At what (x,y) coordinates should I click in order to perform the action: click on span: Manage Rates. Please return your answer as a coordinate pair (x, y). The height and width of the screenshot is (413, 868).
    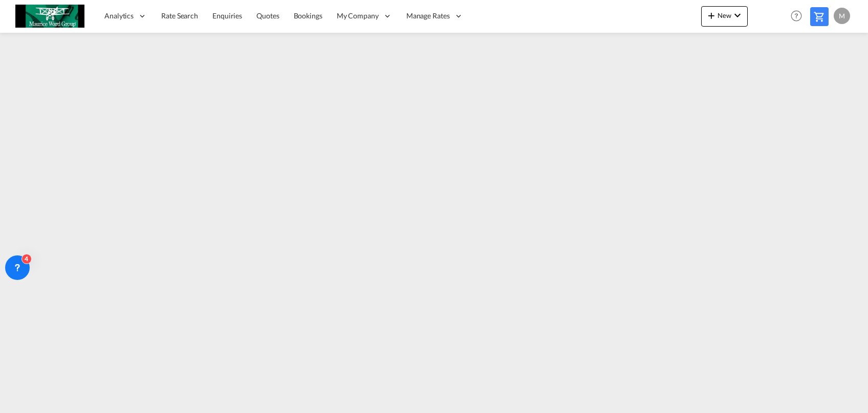
    Looking at the image, I should click on (428, 16).